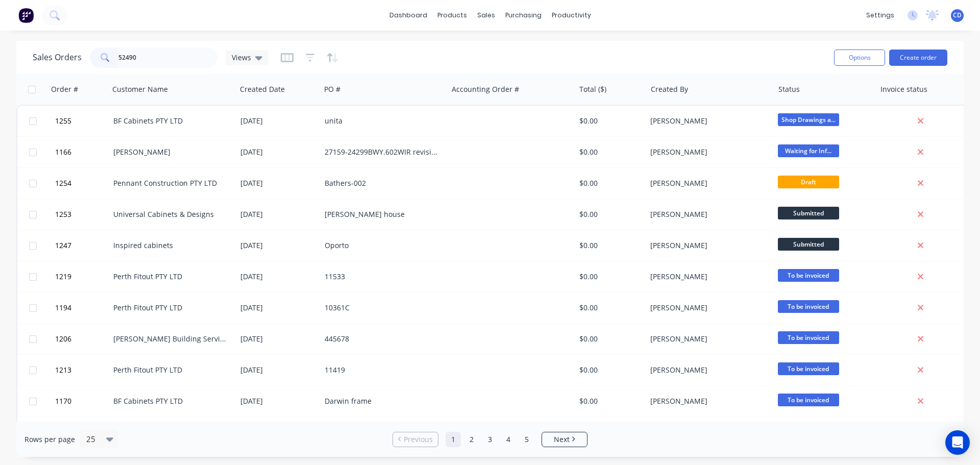 Image resolution: width=980 pixels, height=465 pixels. Describe the element at coordinates (83, 308) in the screenshot. I see `button: 1194` at that location.